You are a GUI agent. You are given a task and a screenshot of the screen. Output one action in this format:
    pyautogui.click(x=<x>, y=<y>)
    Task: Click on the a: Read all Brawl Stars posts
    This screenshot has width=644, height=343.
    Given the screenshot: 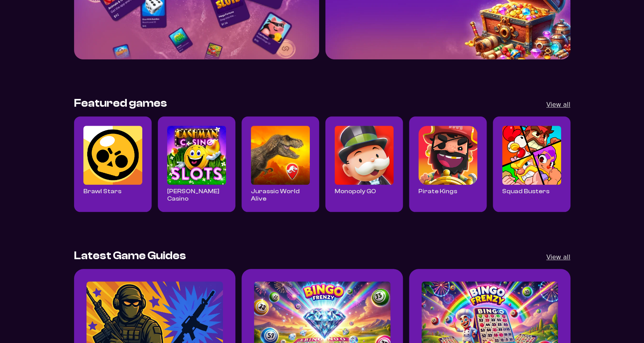 What is the action you would take?
    pyautogui.click(x=113, y=155)
    